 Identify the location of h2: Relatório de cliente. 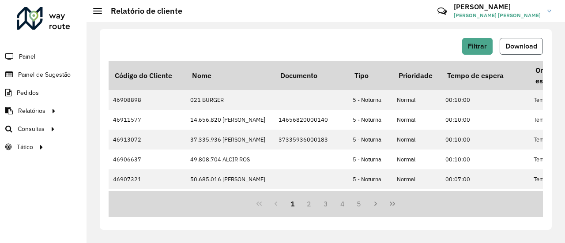
(142, 11).